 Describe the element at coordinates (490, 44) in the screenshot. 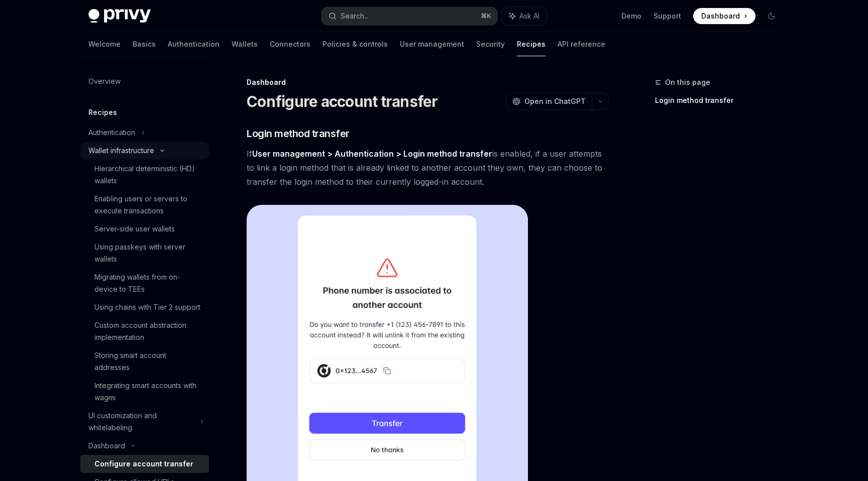

I see `a: Security` at that location.